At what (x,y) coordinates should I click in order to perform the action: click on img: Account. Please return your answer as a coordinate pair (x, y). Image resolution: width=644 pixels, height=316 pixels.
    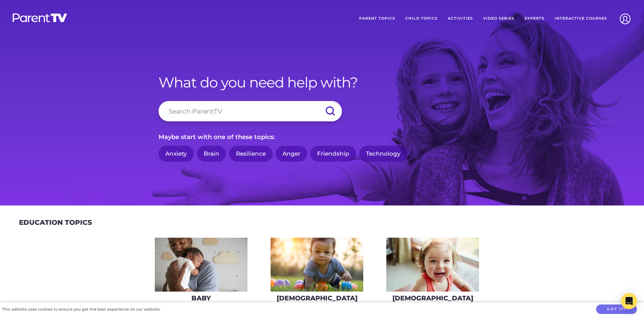
    Looking at the image, I should click on (624, 19).